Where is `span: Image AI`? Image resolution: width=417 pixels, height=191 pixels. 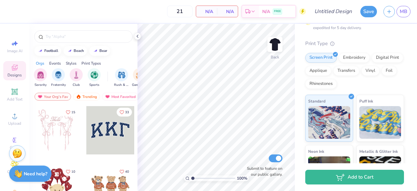 span: Image AI is located at coordinates (15, 51).